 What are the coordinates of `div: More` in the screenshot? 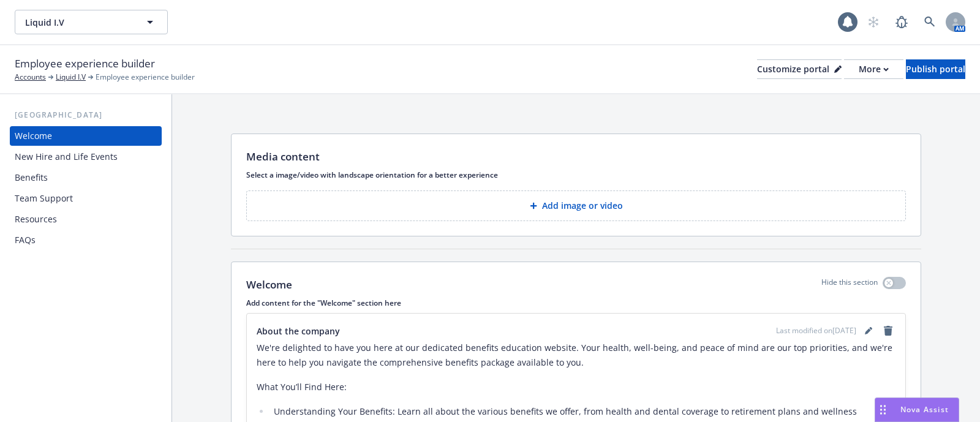 It's located at (874, 69).